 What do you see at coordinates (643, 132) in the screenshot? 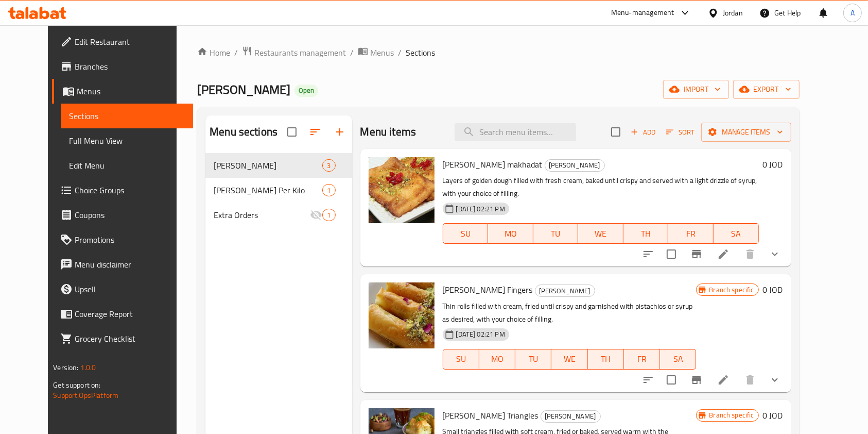
I see `span: Add item` at bounding box center [643, 132].